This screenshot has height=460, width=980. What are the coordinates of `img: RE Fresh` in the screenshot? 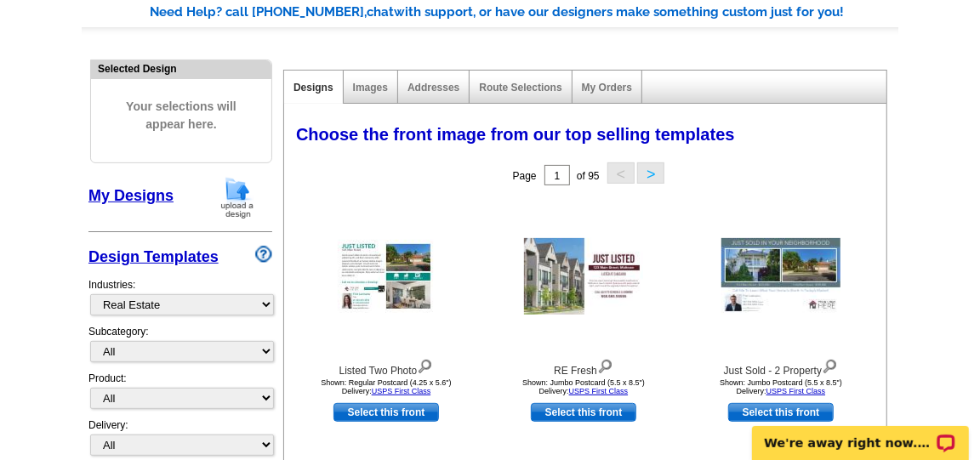 It's located at (583, 276).